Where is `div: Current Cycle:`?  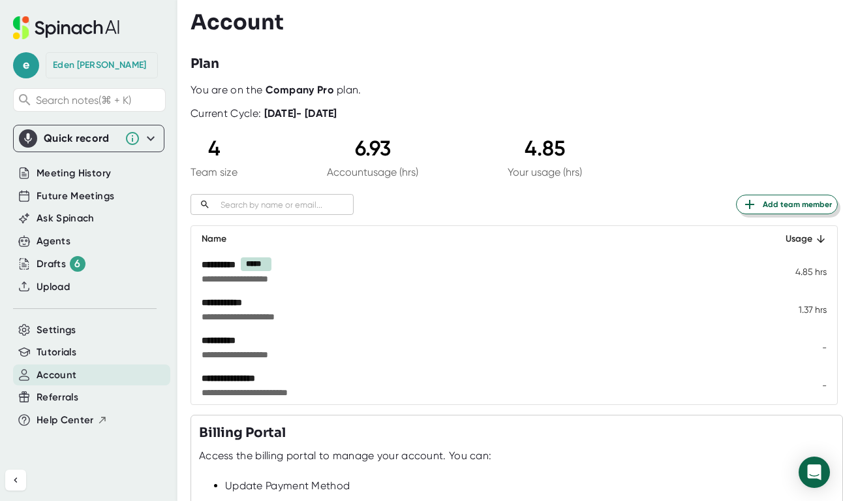 div: Current Cycle: is located at coordinates (264, 114).